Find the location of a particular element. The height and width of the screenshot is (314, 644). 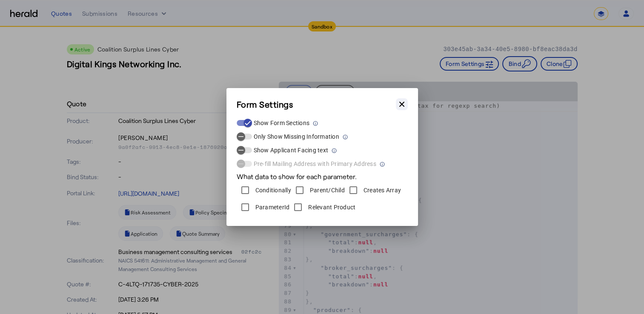

label: Show Applicant Facing text is located at coordinates (290, 150).